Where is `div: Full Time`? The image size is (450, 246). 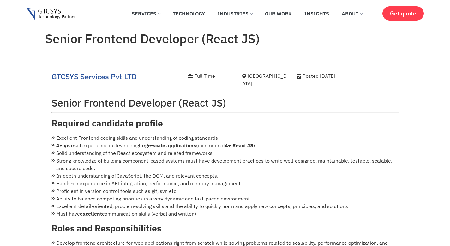 div: Full Time is located at coordinates (210, 76).